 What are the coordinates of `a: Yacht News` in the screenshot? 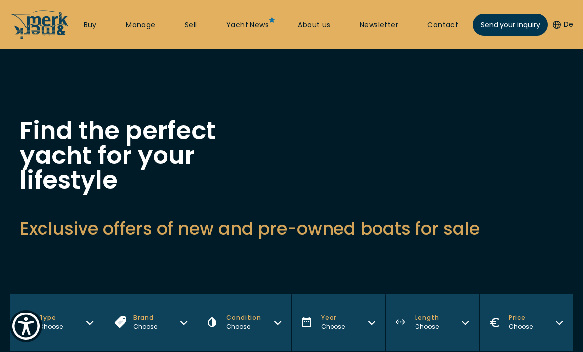 It's located at (248, 25).